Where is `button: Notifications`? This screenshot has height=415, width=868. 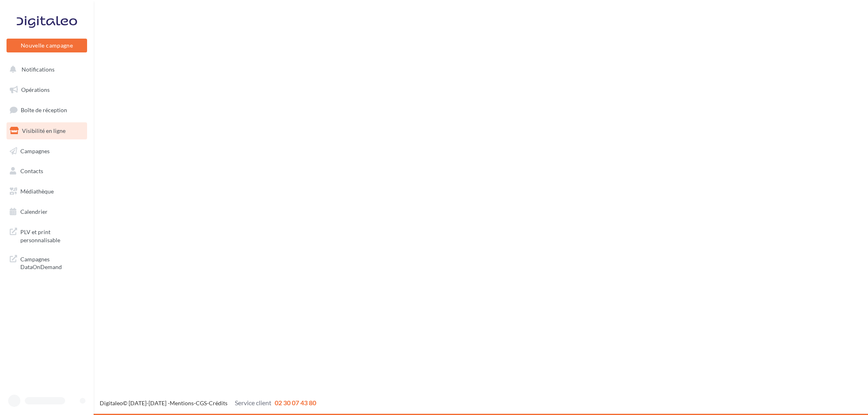 button: Notifications is located at coordinates (45, 70).